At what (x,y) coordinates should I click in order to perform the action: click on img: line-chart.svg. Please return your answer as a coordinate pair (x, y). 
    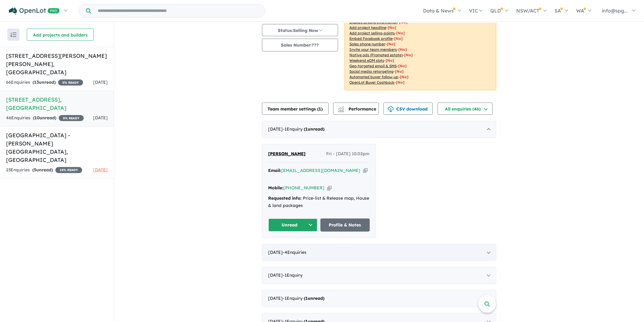
    Looking at the image, I should click on (341, 108).